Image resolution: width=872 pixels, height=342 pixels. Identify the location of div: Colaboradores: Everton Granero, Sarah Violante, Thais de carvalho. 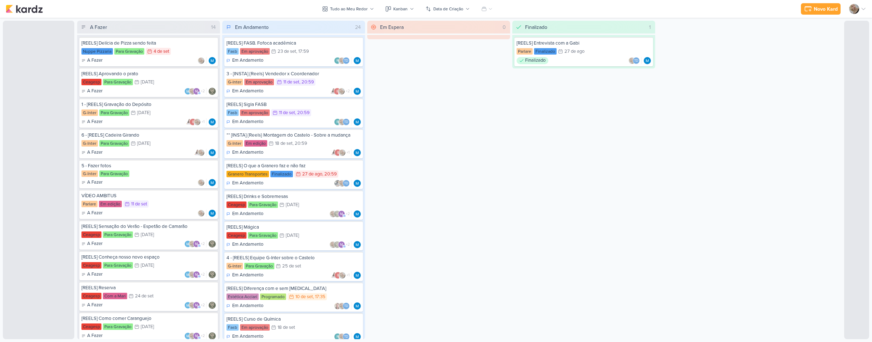
(342, 184).